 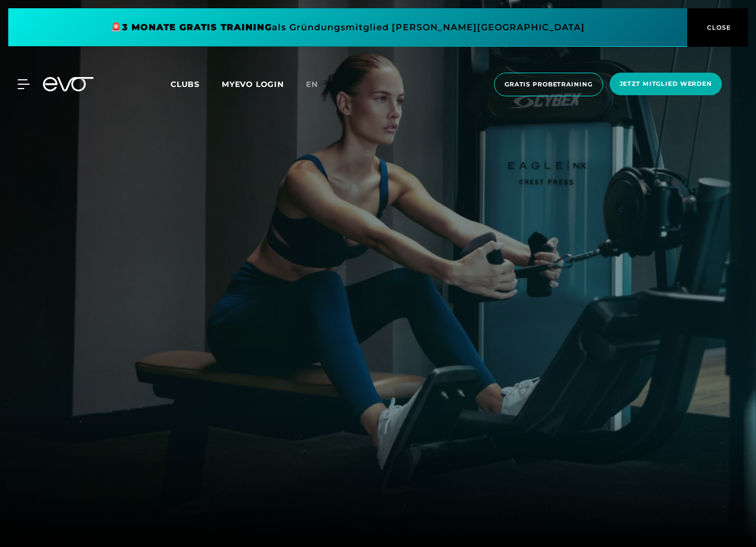 What do you see at coordinates (666, 84) in the screenshot?
I see `span: Jetzt Mitglied werden` at bounding box center [666, 84].